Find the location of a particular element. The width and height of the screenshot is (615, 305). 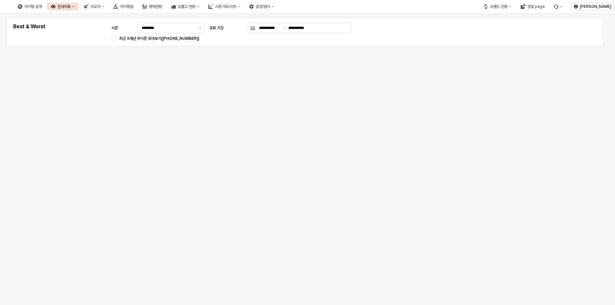

button: 아이템맵 is located at coordinates (123, 7).